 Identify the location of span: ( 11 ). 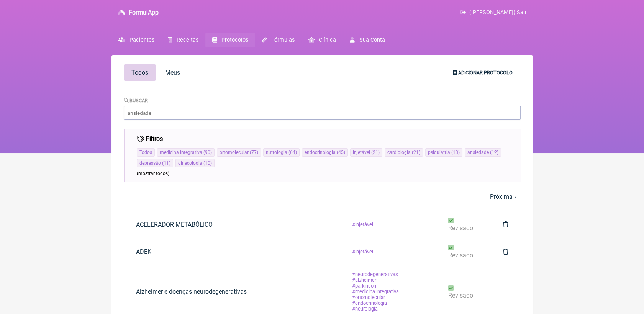
(166, 163).